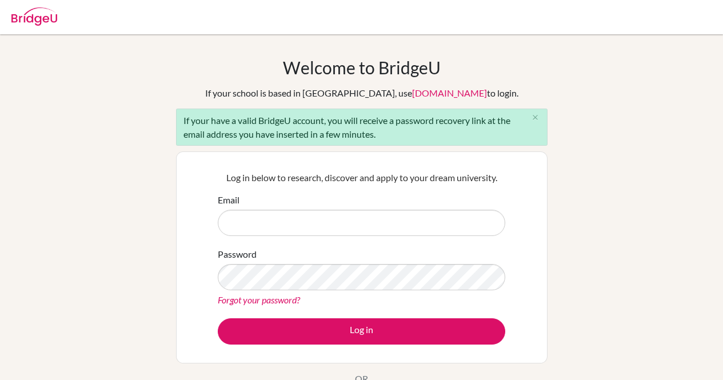  What do you see at coordinates (34, 17) in the screenshot?
I see `img: Bridge-U` at bounding box center [34, 17].